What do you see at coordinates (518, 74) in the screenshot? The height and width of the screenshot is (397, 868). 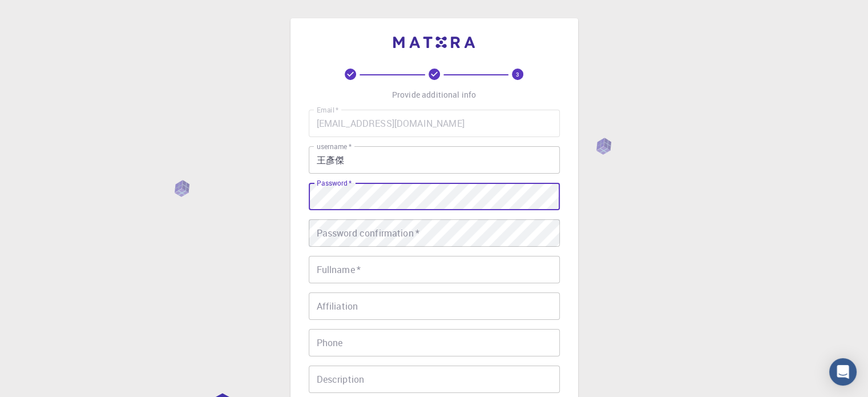 I see `text: 3` at bounding box center [518, 74].